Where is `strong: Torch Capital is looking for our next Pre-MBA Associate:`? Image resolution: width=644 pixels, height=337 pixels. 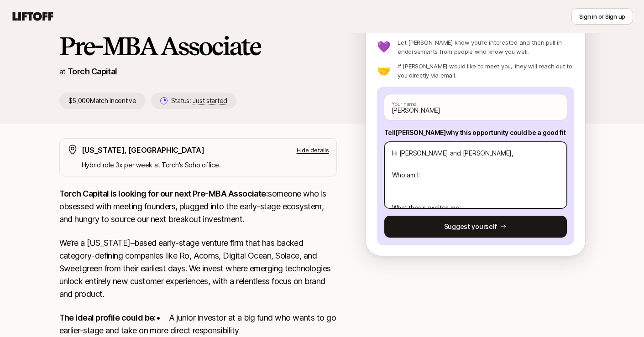
strong: Torch Capital is looking for our next Pre-MBA Associate: is located at coordinates (164, 194).